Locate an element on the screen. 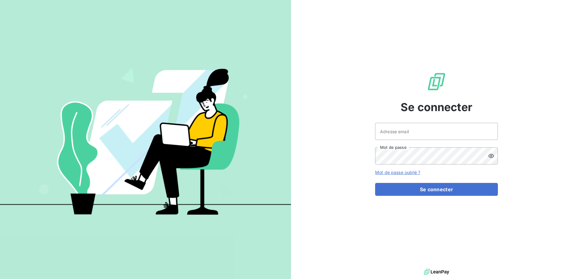  input: placeholder is located at coordinates (436, 131).